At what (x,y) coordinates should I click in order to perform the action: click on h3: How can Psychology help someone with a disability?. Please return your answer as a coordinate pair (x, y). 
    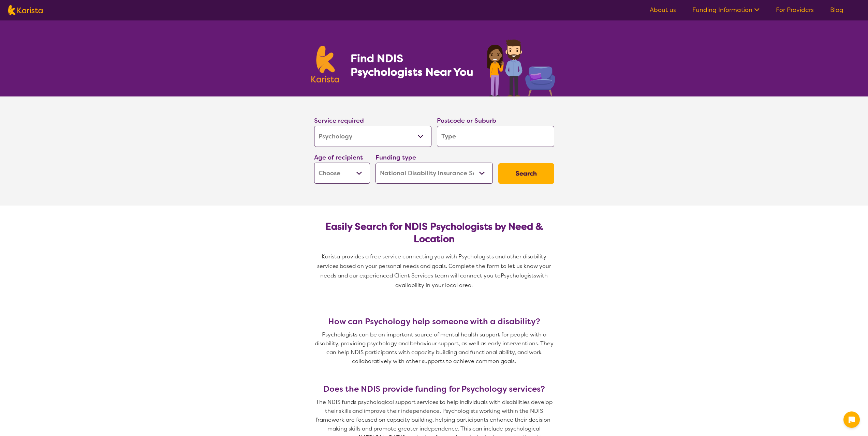
    Looking at the image, I should click on (434, 321).